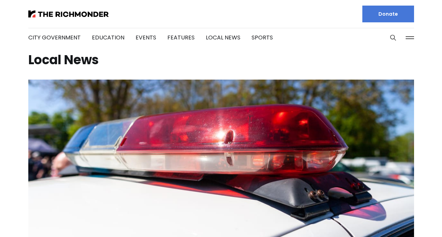 The height and width of the screenshot is (237, 442). Describe the element at coordinates (221, 60) in the screenshot. I see `h1: Local News` at that location.